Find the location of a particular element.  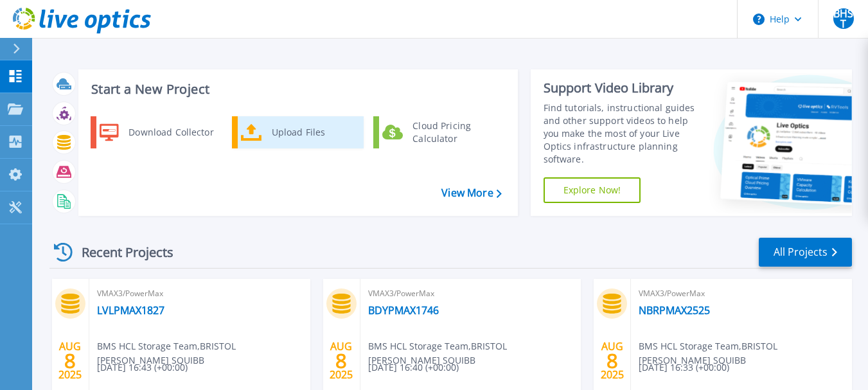

span: BHST is located at coordinates (844, 19).